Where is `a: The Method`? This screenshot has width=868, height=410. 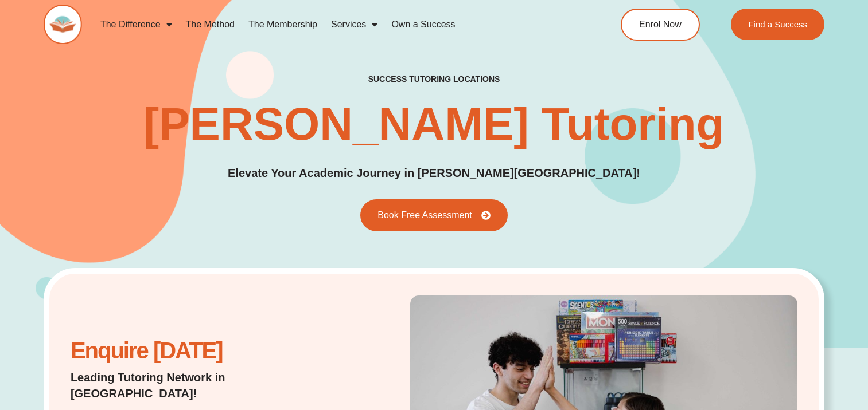 a: The Method is located at coordinates (210, 24).